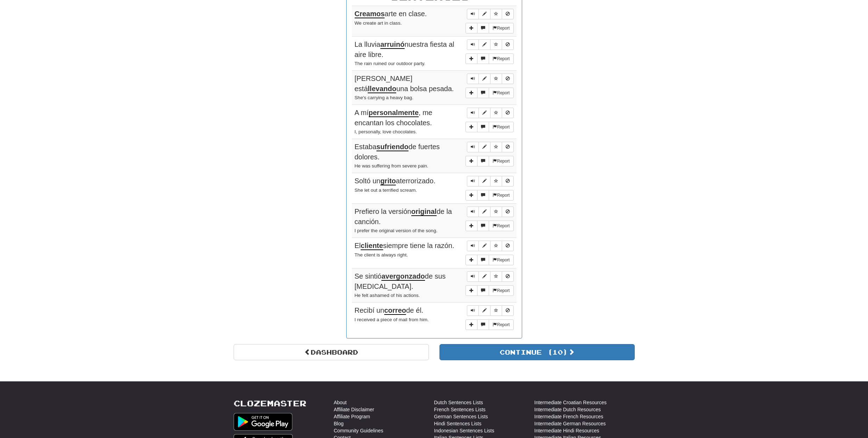 The image size is (868, 438). Describe the element at coordinates (458, 423) in the screenshot. I see `a: Hindi Sentences Lists` at that location.